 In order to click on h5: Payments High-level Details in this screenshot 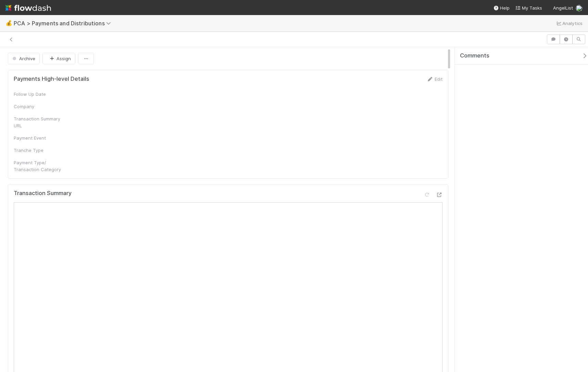, I will do `click(51, 79)`.